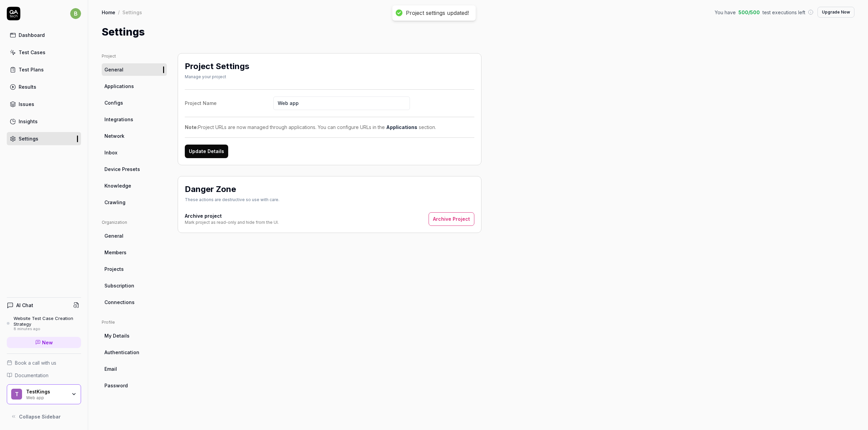 The width and height of the screenshot is (868, 430). Describe the element at coordinates (116, 386) in the screenshot. I see `span: Password` at that location.